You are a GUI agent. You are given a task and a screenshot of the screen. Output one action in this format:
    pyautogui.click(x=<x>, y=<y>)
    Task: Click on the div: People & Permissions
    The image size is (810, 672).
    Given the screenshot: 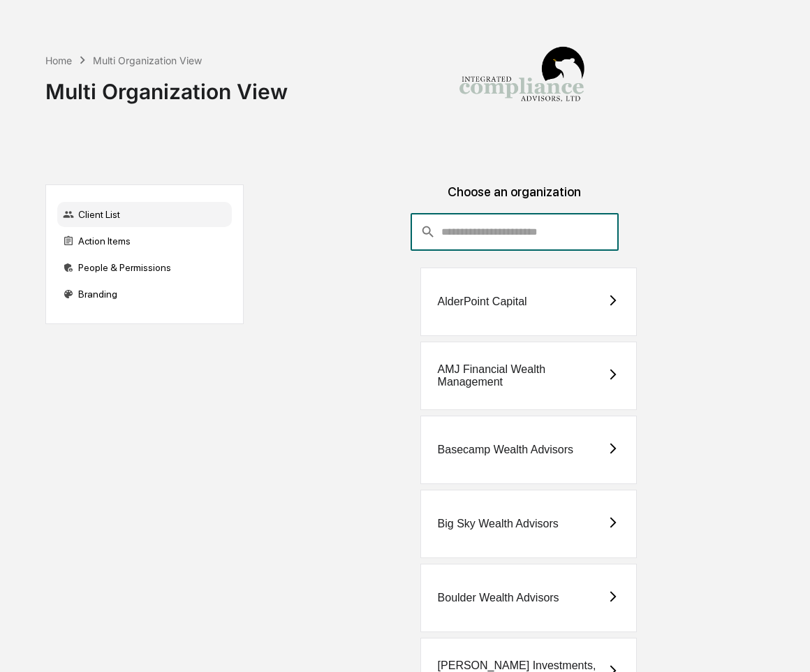 What is the action you would take?
    pyautogui.click(x=145, y=268)
    